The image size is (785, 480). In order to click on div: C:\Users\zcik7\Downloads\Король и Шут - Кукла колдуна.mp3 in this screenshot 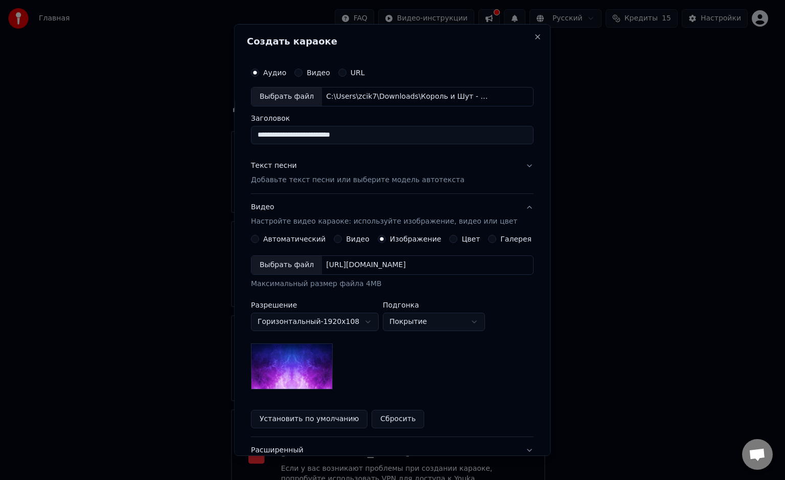, I will do `click(409, 97)`.